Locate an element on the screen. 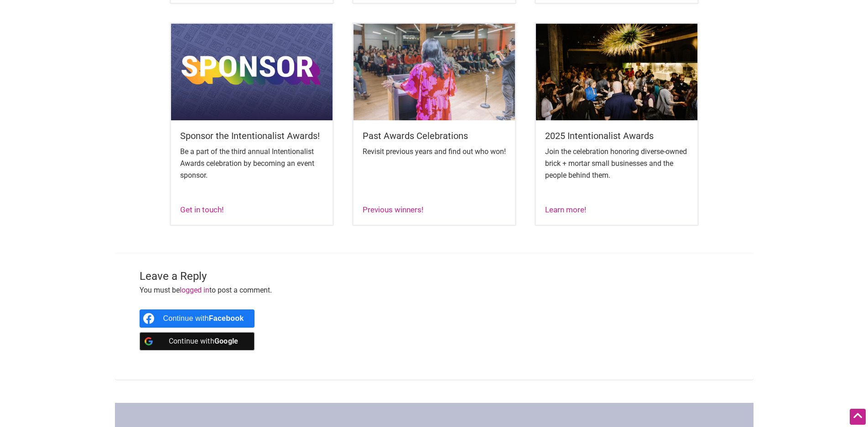  p: Revisit previous years and find out who won! is located at coordinates (434, 152).